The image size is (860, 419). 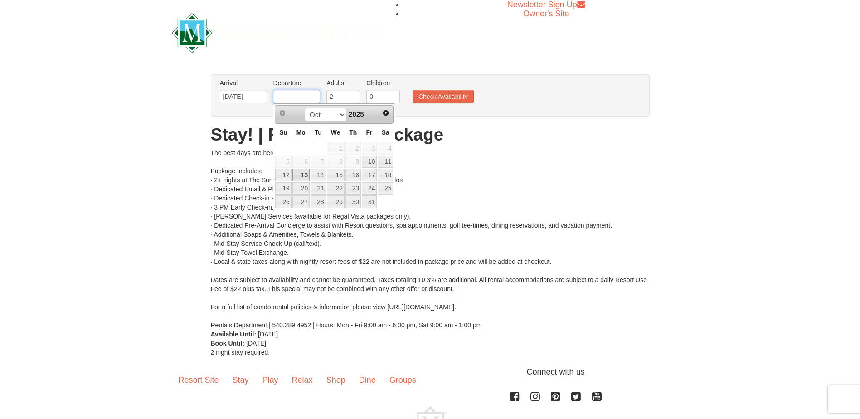 I want to click on label: Arrival, so click(x=244, y=83).